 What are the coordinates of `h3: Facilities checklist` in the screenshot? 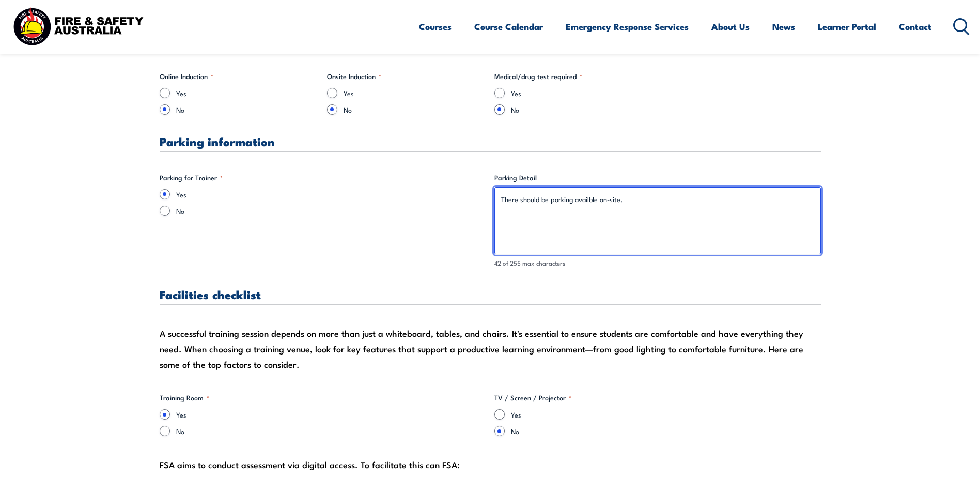 It's located at (490, 294).